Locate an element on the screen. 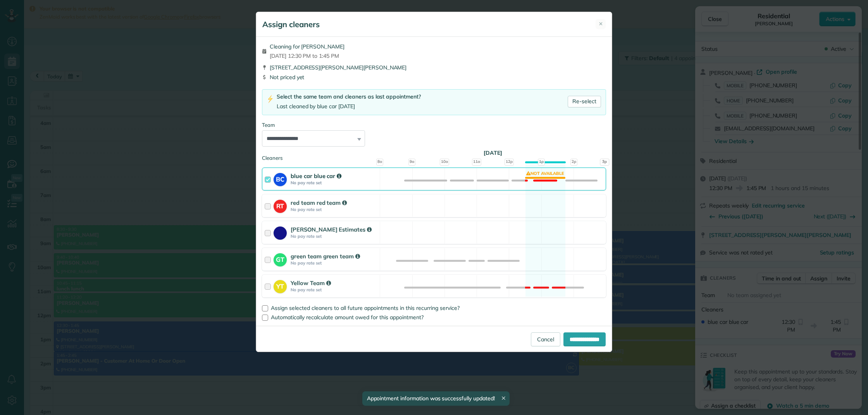 The height and width of the screenshot is (415, 868). strong: red team red team is located at coordinates (319, 203).